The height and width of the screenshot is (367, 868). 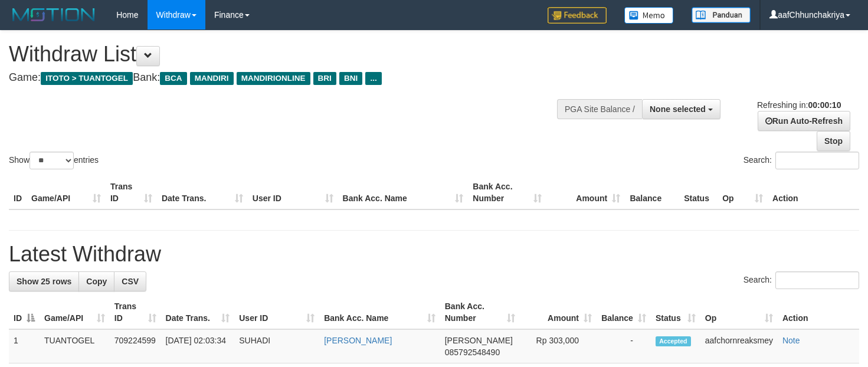 What do you see at coordinates (74, 312) in the screenshot?
I see `th: Game/API: activate to sort column ascending` at bounding box center [74, 312].